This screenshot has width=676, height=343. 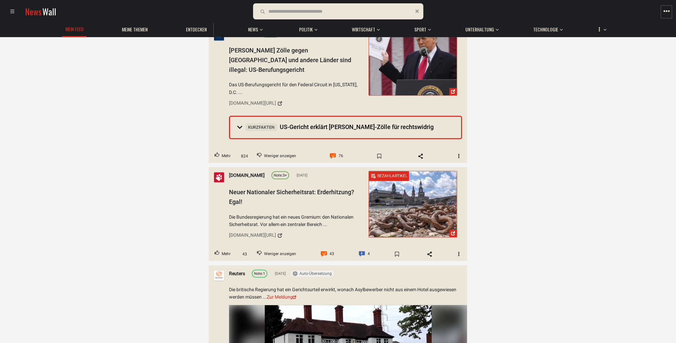 I want to click on a: Technologie, so click(x=546, y=29).